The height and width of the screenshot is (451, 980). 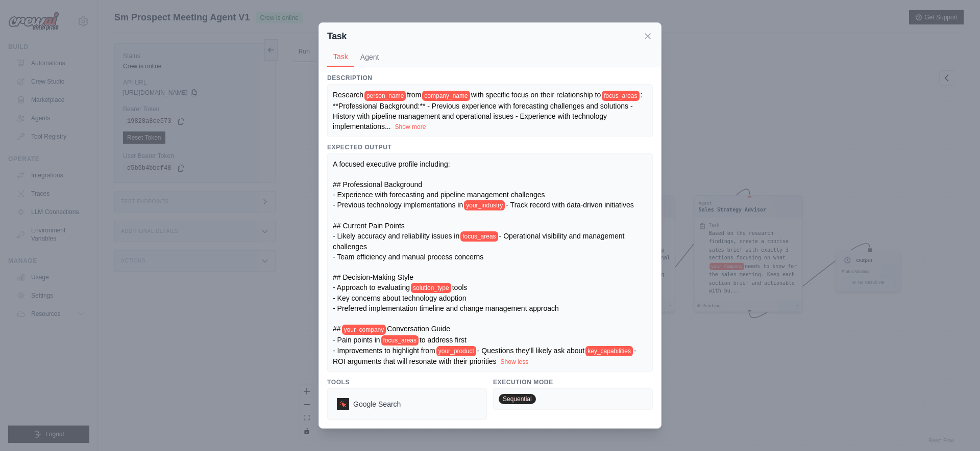 I want to click on span: with specific focus on their relationship to, so click(x=535, y=95).